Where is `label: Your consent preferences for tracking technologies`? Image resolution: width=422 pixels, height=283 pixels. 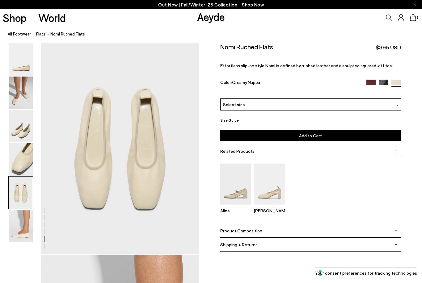 label: Your consent preferences for tracking technologies is located at coordinates (366, 273).